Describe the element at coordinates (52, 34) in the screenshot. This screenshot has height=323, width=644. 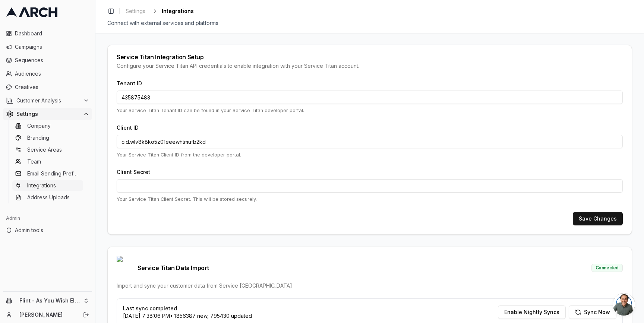
I see `span: Dashboard` at that location.